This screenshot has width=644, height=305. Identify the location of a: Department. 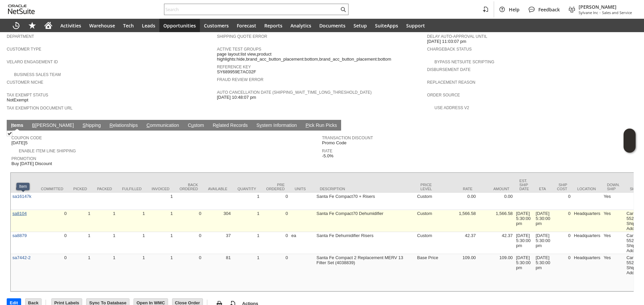
(20, 36).